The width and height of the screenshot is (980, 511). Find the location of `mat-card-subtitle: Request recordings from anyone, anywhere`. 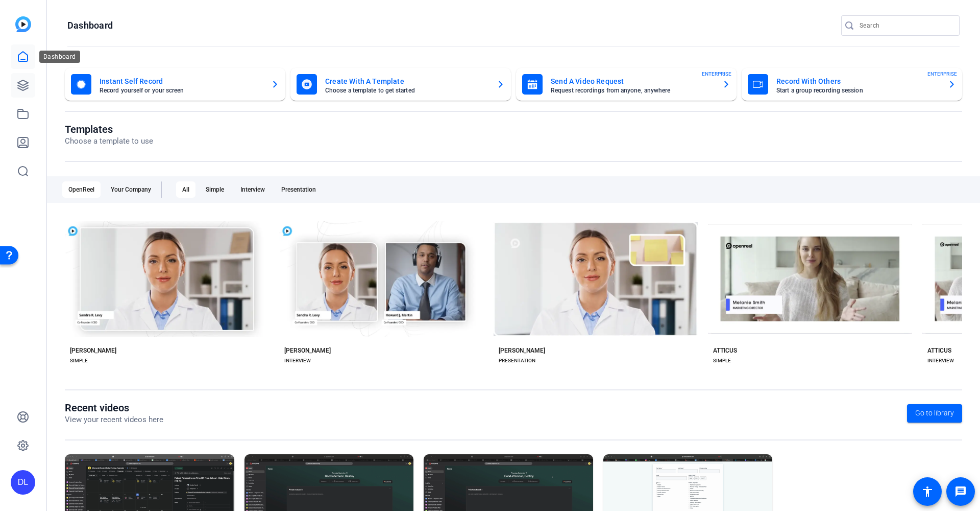

mat-card-subtitle: Request recordings from anyone, anywhere is located at coordinates (633, 91).